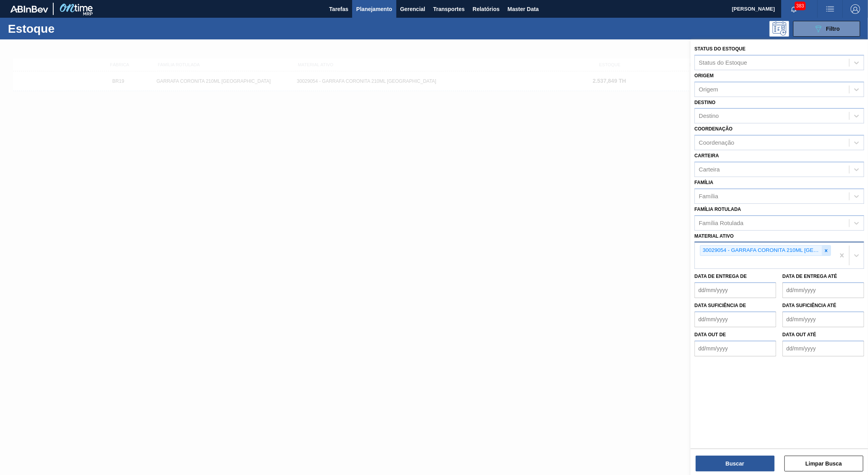 The image size is (868, 475). What do you see at coordinates (779, 29) in the screenshot?
I see `div: Pogramando: nenhum usuário selecionado` at bounding box center [779, 29].